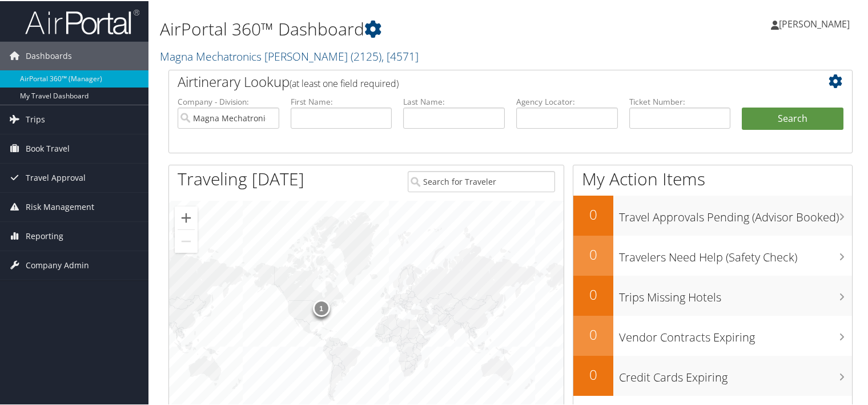 Image resolution: width=868 pixels, height=405 pixels. What do you see at coordinates (35, 118) in the screenshot?
I see `span: Trips` at bounding box center [35, 118].